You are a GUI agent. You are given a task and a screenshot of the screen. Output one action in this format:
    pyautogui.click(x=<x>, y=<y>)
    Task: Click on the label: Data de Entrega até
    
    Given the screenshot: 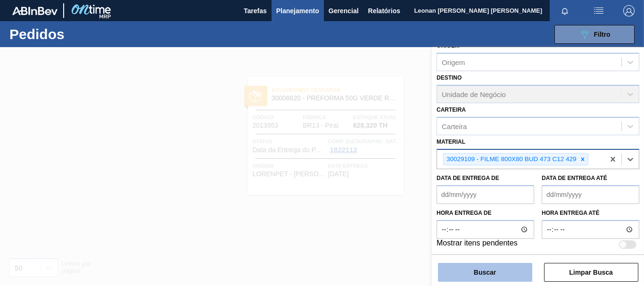 What is the action you would take?
    pyautogui.click(x=574, y=178)
    